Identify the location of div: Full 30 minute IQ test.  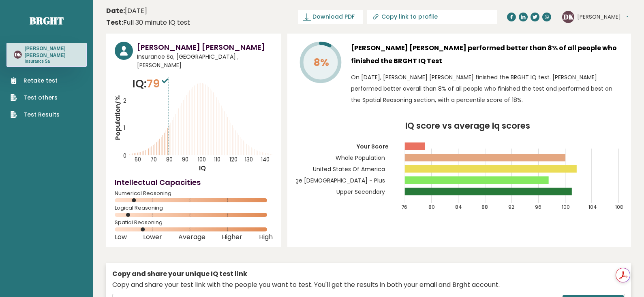
(148, 23).